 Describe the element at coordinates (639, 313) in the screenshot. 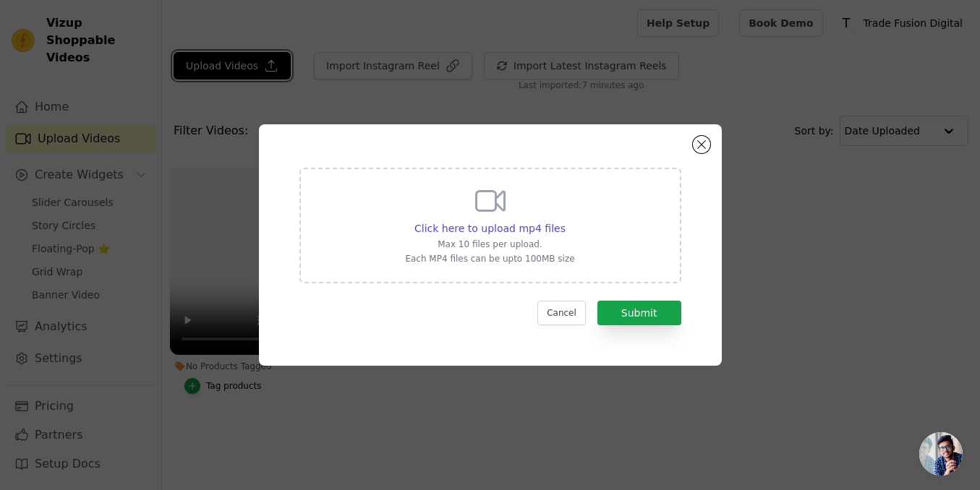

I see `button: Submit` at that location.